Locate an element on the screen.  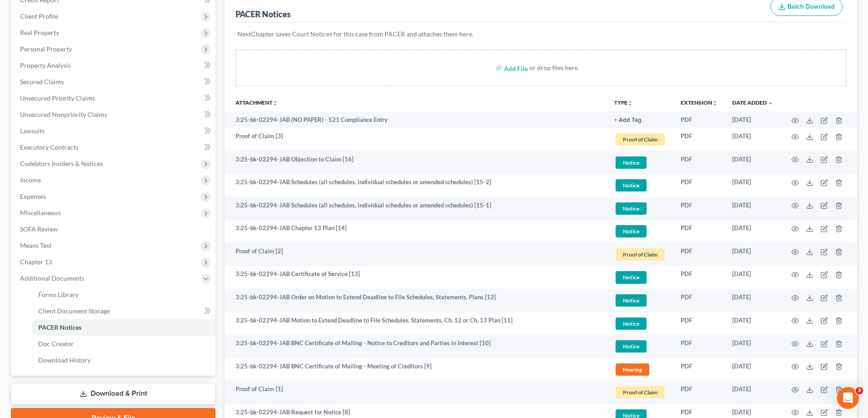
span: Doc Creator is located at coordinates (56, 344).